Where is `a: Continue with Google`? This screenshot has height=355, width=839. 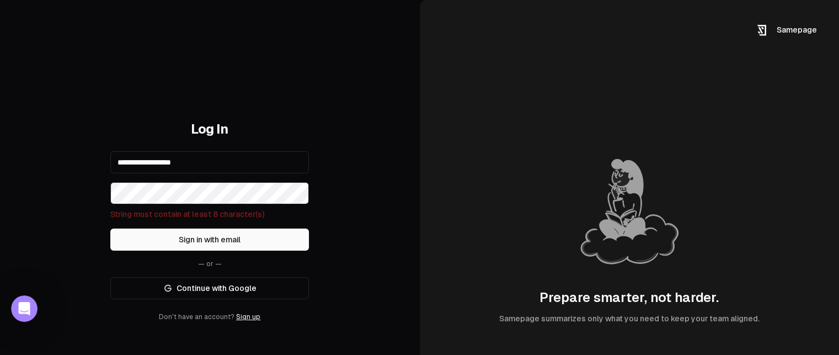
a: Continue with Google is located at coordinates (210, 288).